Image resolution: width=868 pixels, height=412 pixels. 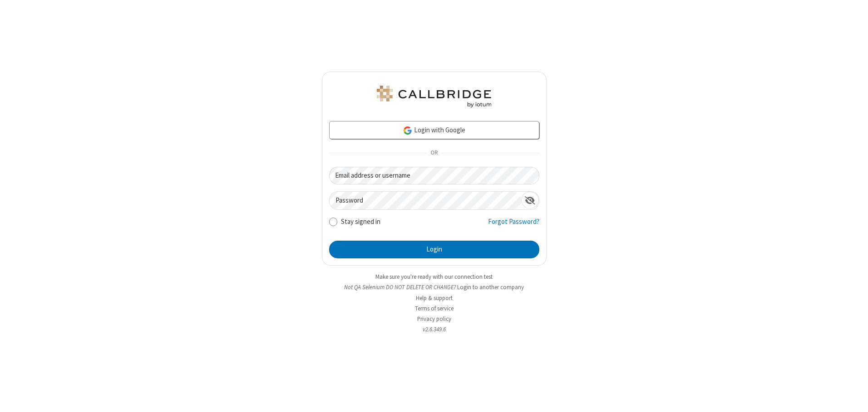 What do you see at coordinates (407, 131) in the screenshot?
I see `img: google-icon.png` at bounding box center [407, 131].